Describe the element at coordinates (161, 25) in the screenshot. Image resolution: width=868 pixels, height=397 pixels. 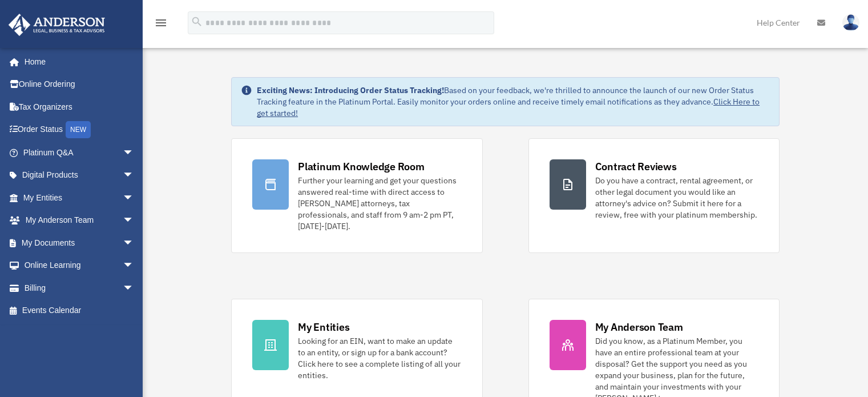
I see `a: menu` at that location.